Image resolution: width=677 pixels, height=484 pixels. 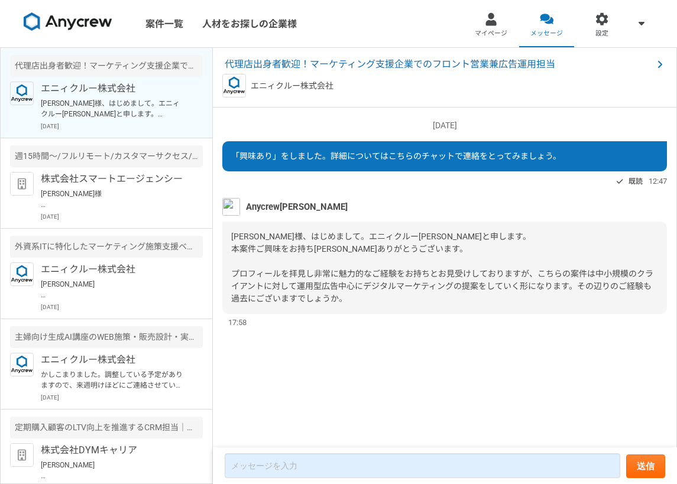 I want to click on div: 定期購入顧客のLTV向上を推進するCRM担当｜週3〜5日稼働, so click(x=106, y=427).